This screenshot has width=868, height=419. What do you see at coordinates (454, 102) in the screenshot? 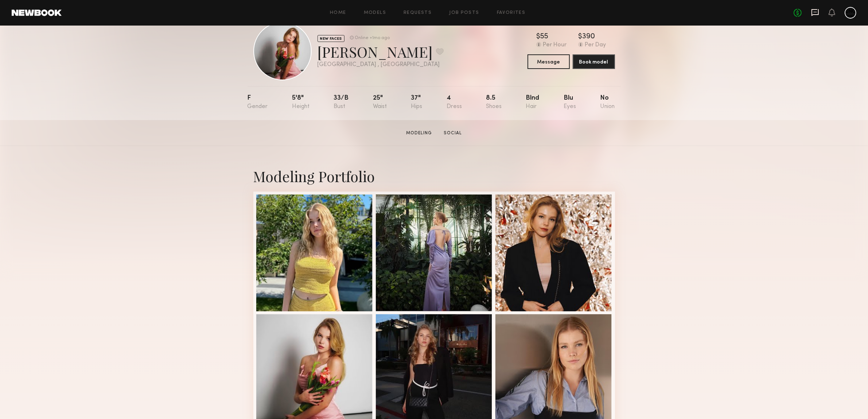
I see `div: 4` at bounding box center [454, 102].